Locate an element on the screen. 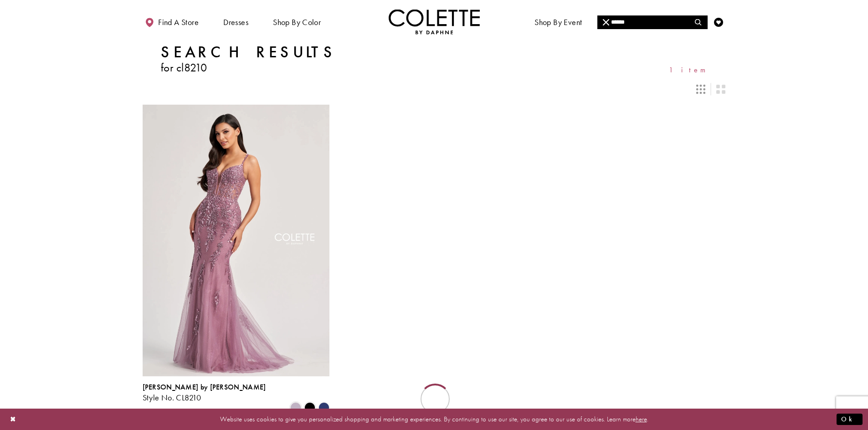 The width and height of the screenshot is (868, 430). i: Heather is located at coordinates (296, 408).